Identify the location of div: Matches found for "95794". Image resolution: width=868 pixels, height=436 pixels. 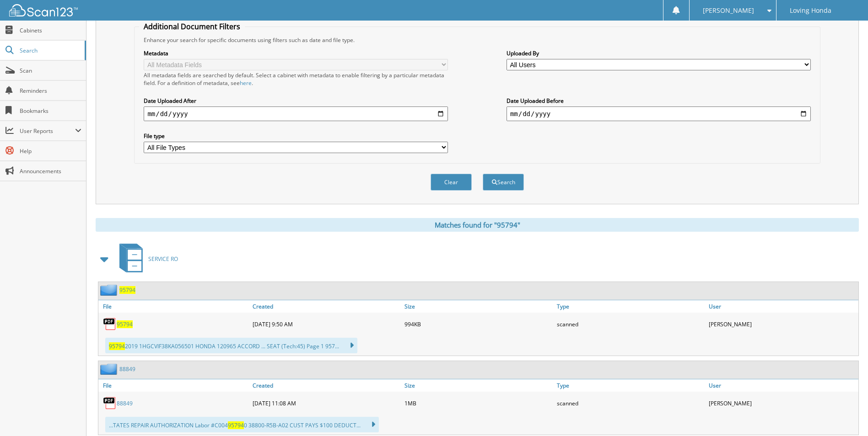
(477, 225).